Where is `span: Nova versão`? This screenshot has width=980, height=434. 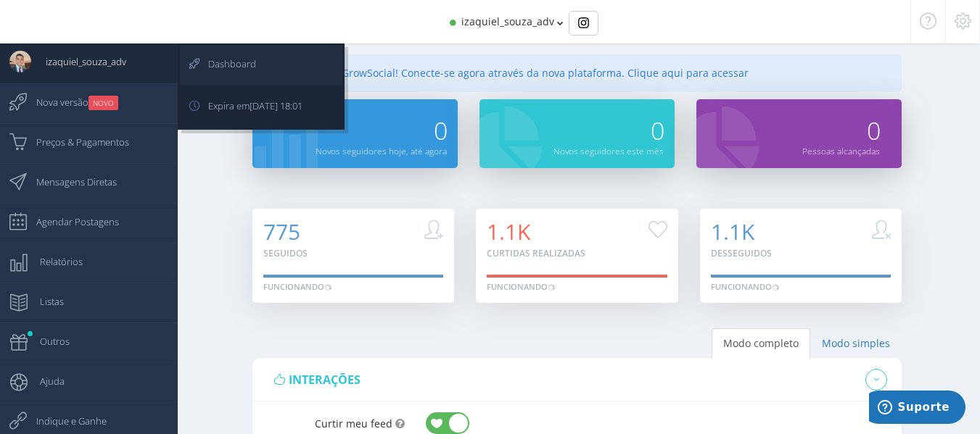
span: Nova versão is located at coordinates (69, 102).